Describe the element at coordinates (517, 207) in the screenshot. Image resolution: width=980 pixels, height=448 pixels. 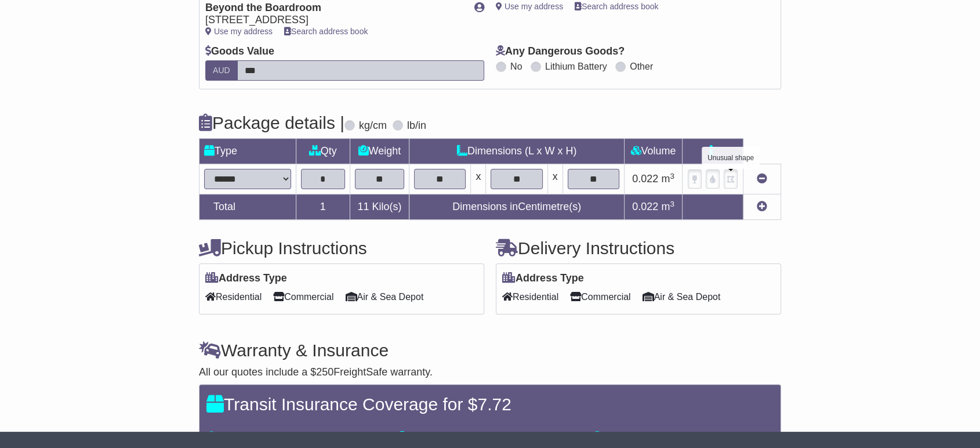
I see `td: Dimensions in Centimetre(s)` at that location.